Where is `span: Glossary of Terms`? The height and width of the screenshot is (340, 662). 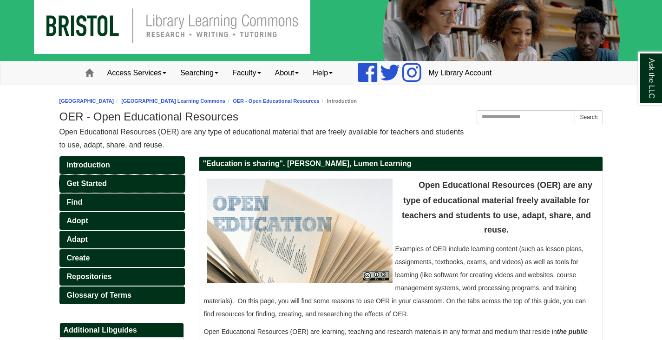
span: Glossary of Terms is located at coordinates (99, 294).